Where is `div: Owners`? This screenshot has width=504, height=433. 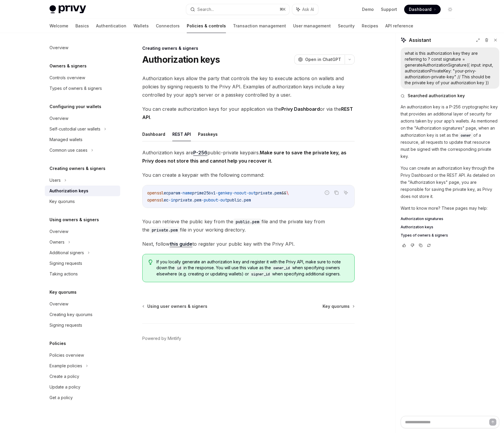 div: Owners is located at coordinates (57, 242).